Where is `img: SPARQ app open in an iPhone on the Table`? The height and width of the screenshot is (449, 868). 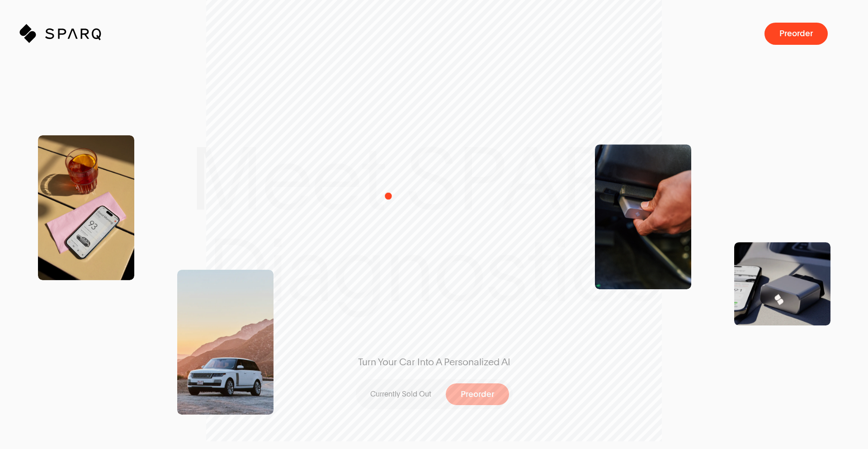 img: SPARQ app open in an iPhone on the Table is located at coordinates (86, 208).